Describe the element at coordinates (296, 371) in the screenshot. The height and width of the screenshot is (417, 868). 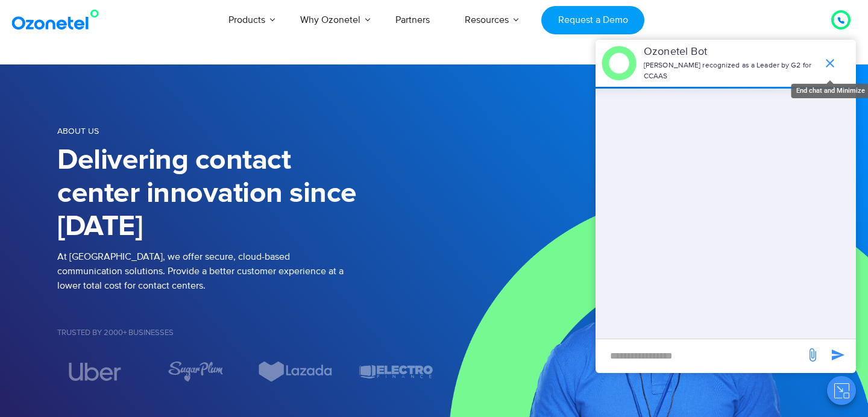
I see `img: Lazada` at that location.